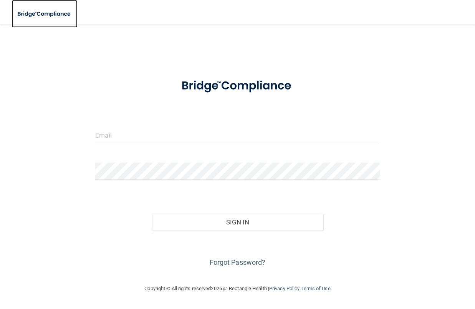  What do you see at coordinates (237, 222) in the screenshot?
I see `button: Sign In` at bounding box center [237, 222].